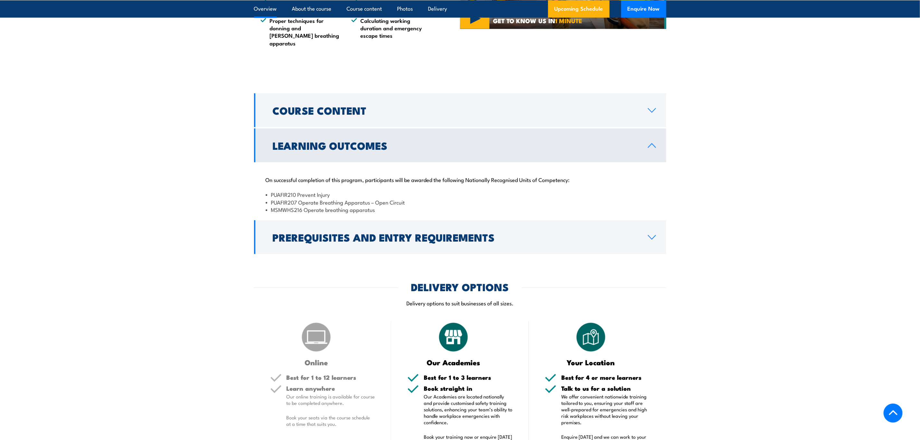 The height and width of the screenshot is (440, 920). What do you see at coordinates (460, 237) in the screenshot?
I see `a: Prerequisites and Entry Requirements` at bounding box center [460, 237].